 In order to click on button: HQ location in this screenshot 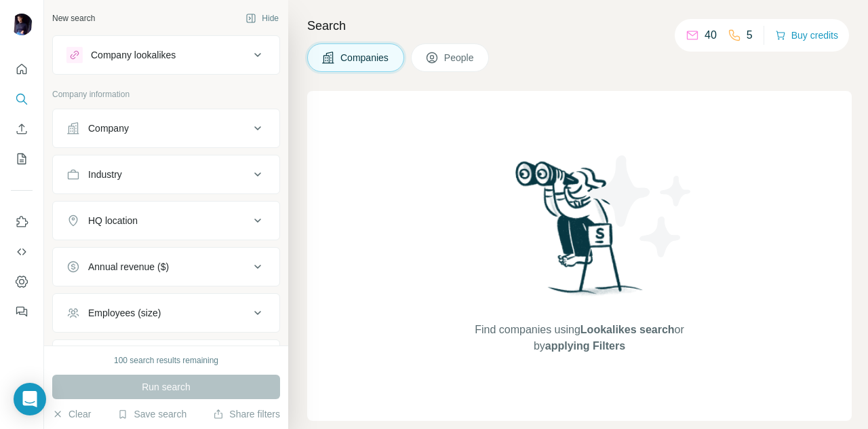, I will do `click(166, 221)`.